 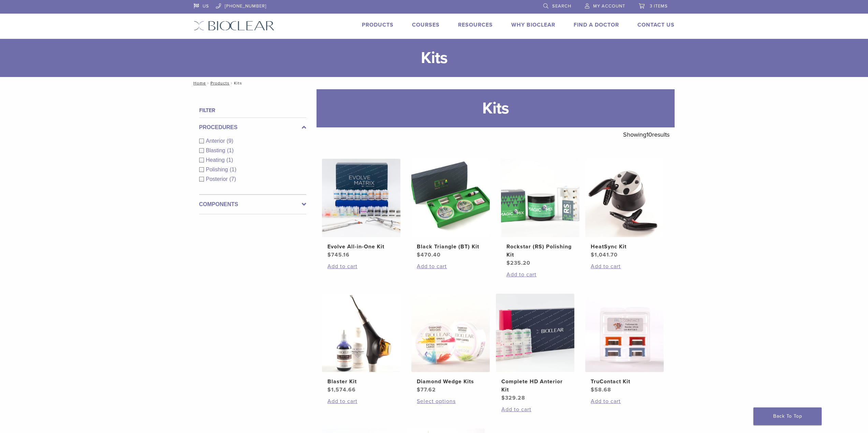 I want to click on span: 10, so click(x=649, y=134).